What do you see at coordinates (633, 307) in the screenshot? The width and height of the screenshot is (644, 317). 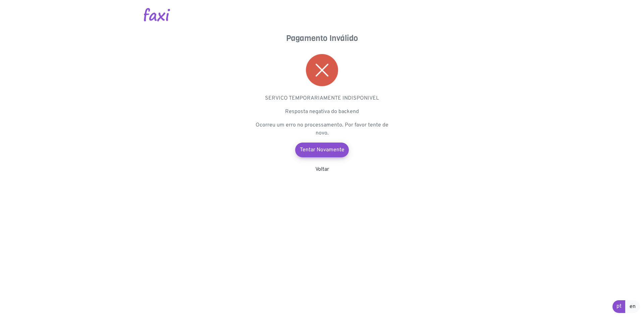 I see `a: en` at bounding box center [633, 307].